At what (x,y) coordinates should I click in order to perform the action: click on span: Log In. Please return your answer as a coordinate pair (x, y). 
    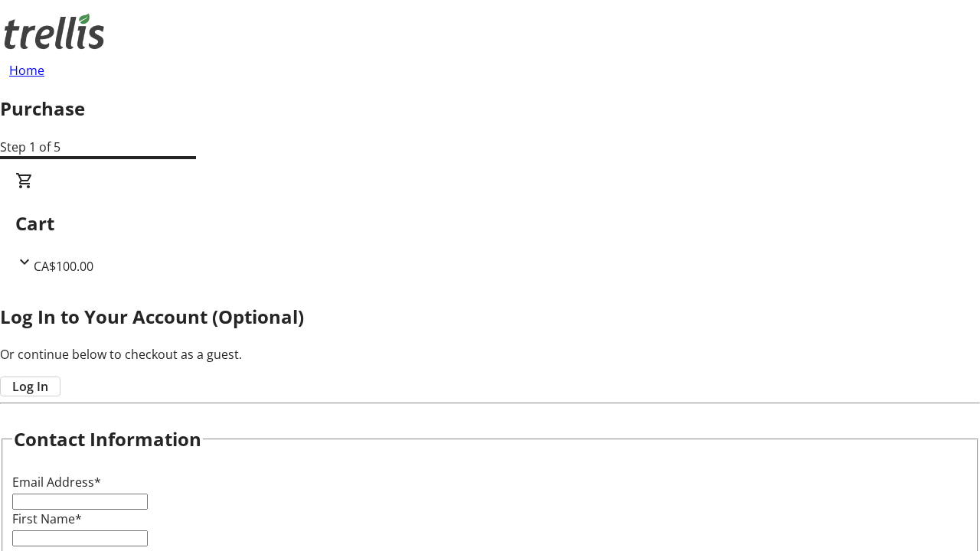
    Looking at the image, I should click on (30, 386).